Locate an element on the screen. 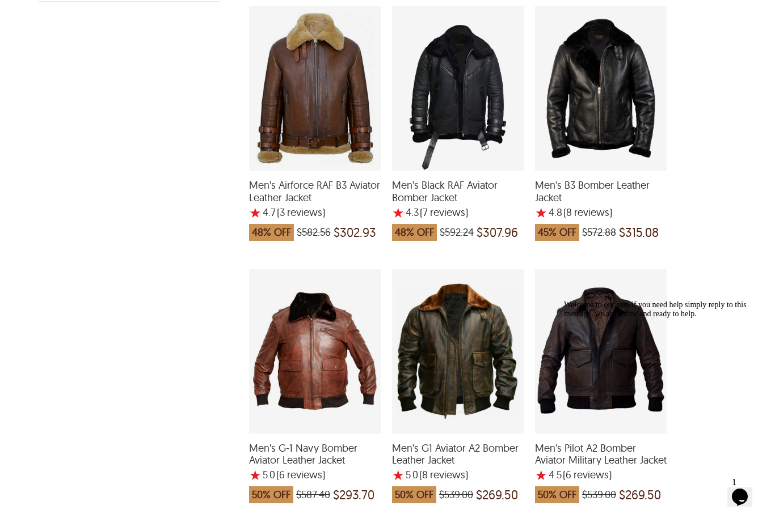  a: Men's G1 Aviator A2 Bomber Leather Jacket with a 5 Star Rating 8 Product Review which was at a pr... is located at coordinates (458, 468).